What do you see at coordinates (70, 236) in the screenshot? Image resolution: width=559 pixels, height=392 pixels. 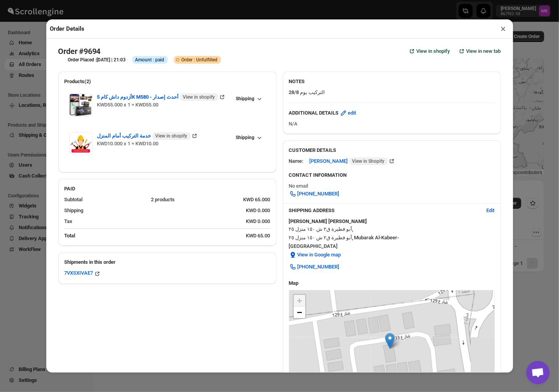 I see `b: Total` at bounding box center [70, 236].